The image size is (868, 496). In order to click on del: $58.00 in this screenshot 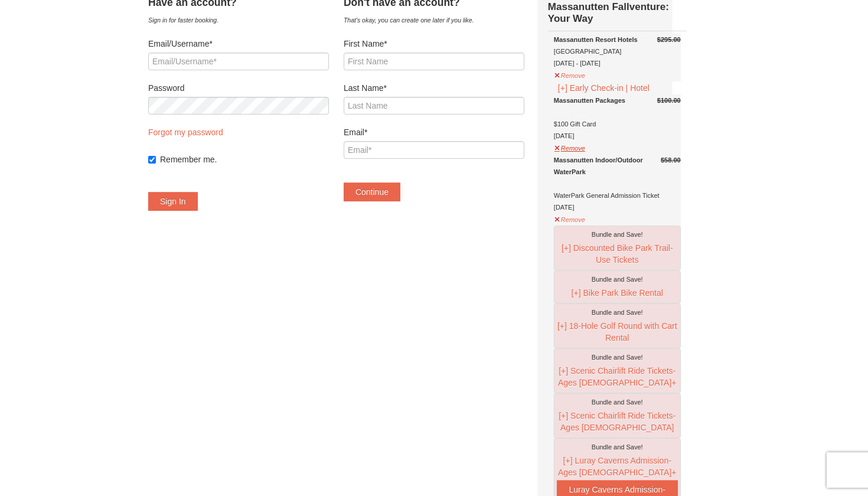, I will do `click(671, 160)`.